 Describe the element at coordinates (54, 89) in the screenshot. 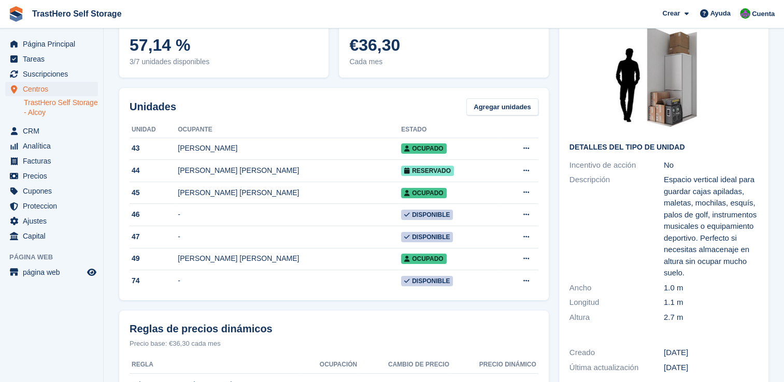

I see `span: Centros` at that location.